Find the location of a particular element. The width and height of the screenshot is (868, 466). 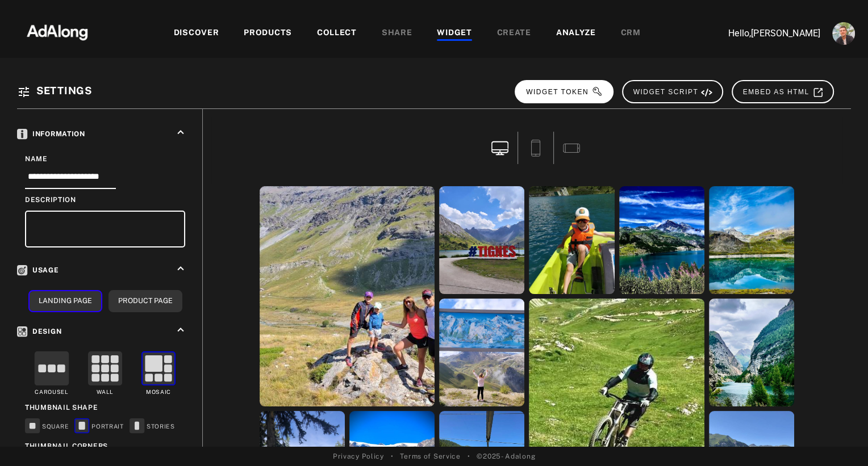

div: Mosaic is located at coordinates (158, 392).